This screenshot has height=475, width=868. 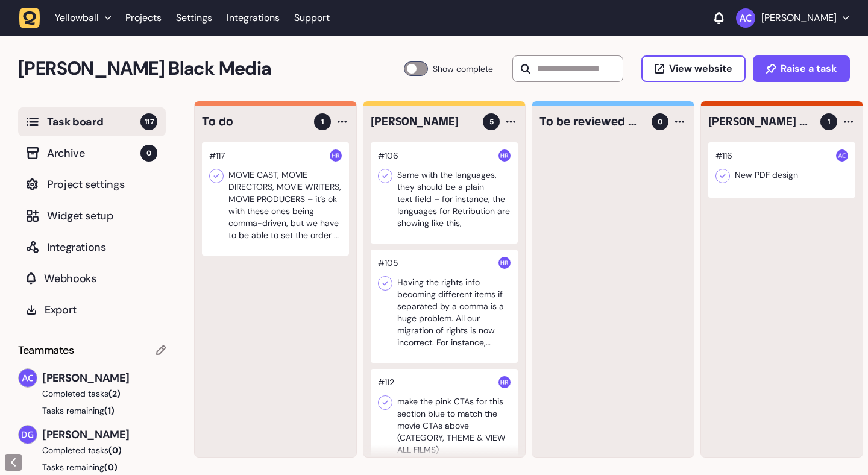 What do you see at coordinates (760, 121) in the screenshot?
I see `h4: Ameet / Dan` at bounding box center [760, 121].